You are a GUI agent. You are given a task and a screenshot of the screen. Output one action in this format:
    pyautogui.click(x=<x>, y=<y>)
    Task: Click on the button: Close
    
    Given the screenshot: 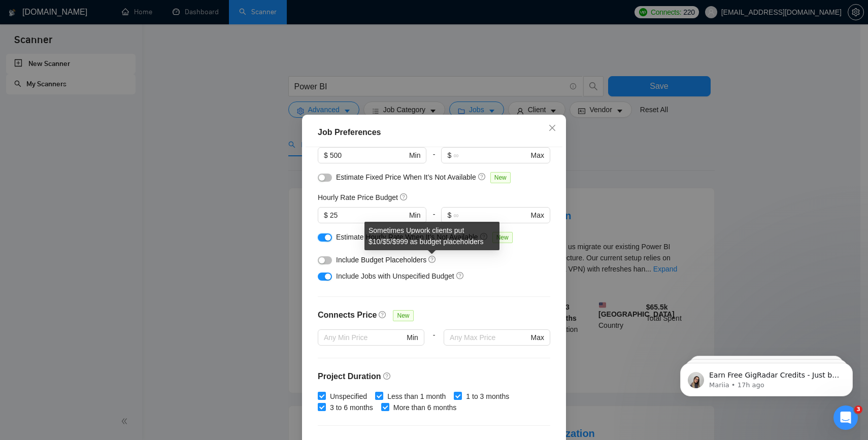 What is the action you would take?
    pyautogui.click(x=552, y=128)
    